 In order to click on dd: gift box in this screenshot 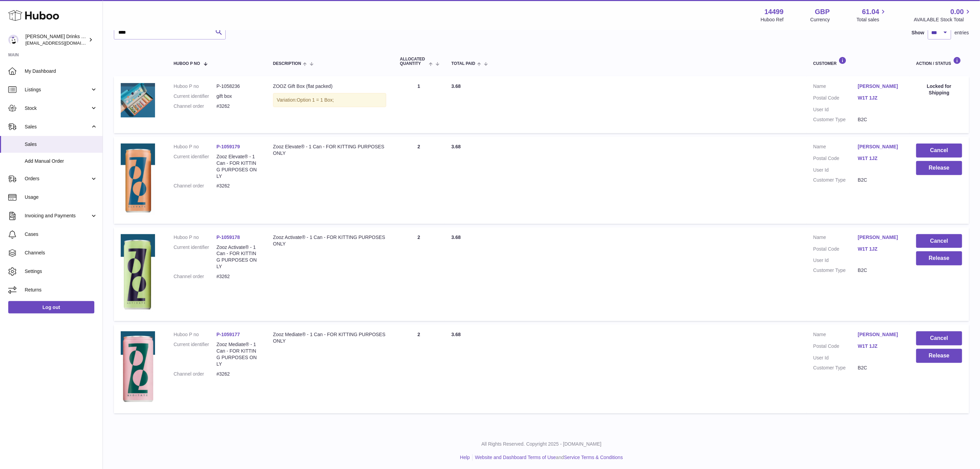, I will do `click(238, 96)`.